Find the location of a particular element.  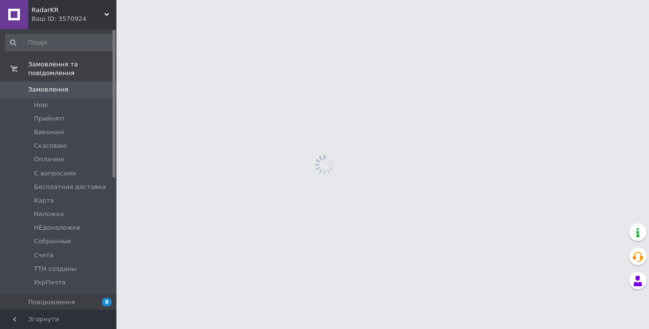

input: Пошук is located at coordinates (60, 43).